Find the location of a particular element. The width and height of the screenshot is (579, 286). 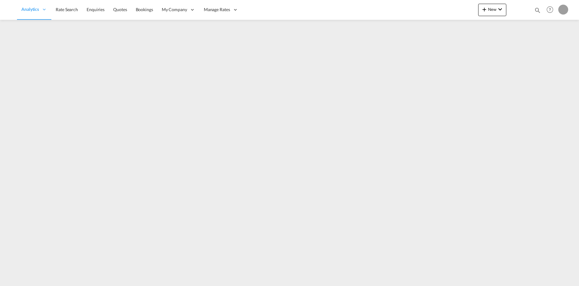

md-icon: icon-magnify is located at coordinates (537, 10).